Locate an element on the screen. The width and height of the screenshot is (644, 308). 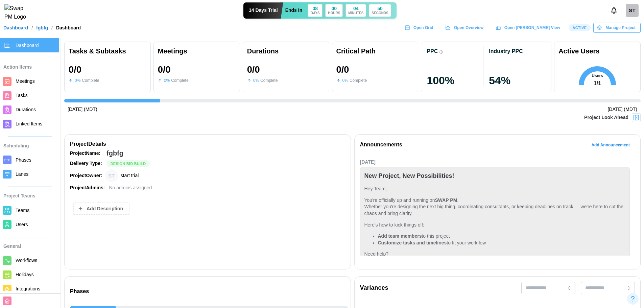
span: Workflows is located at coordinates (27, 260).